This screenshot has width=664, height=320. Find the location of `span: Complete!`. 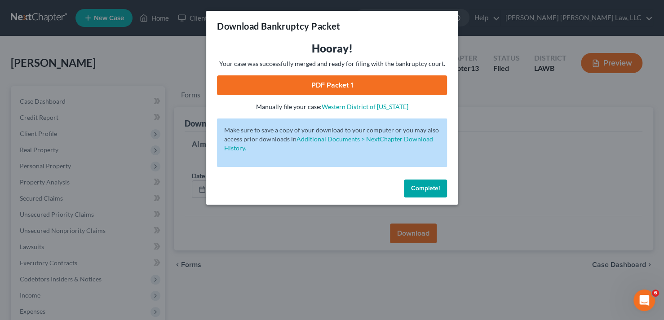

span: Complete! is located at coordinates (426, 188).